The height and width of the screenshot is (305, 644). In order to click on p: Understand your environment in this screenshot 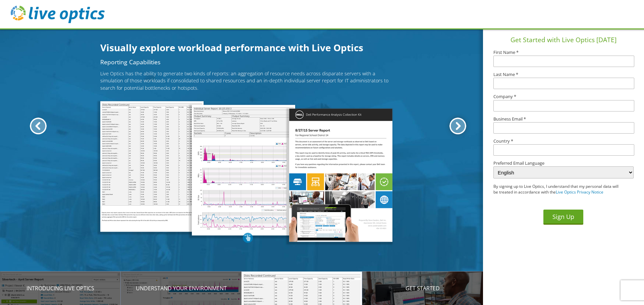, I will do `click(181, 288)`.